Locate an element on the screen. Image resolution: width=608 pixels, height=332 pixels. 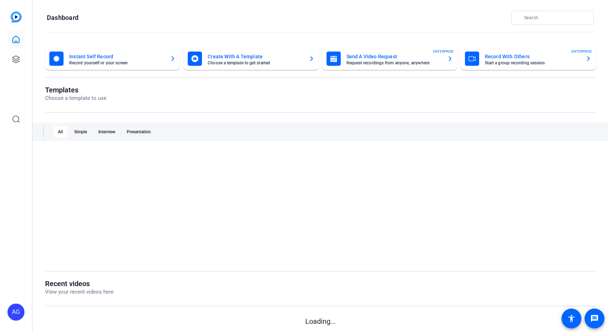
button: Send A Video RequestRequest recordings from anyone, anywhereENTERPRISE is located at coordinates (390, 59).